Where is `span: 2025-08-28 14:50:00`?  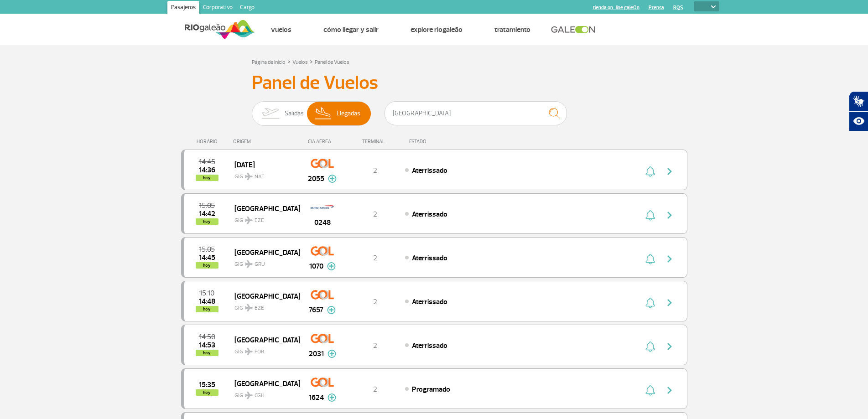
span: 2025-08-28 14:50:00 is located at coordinates (207, 337).